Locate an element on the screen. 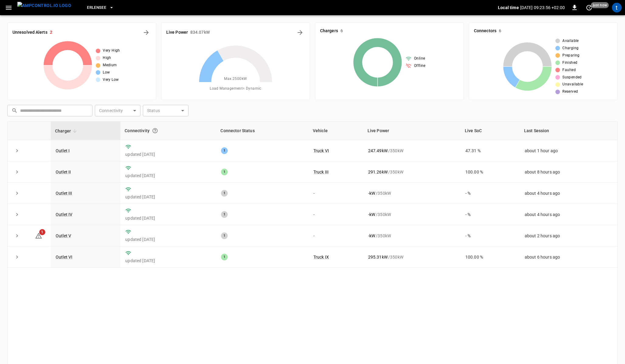  th: Live Power is located at coordinates (412, 131).